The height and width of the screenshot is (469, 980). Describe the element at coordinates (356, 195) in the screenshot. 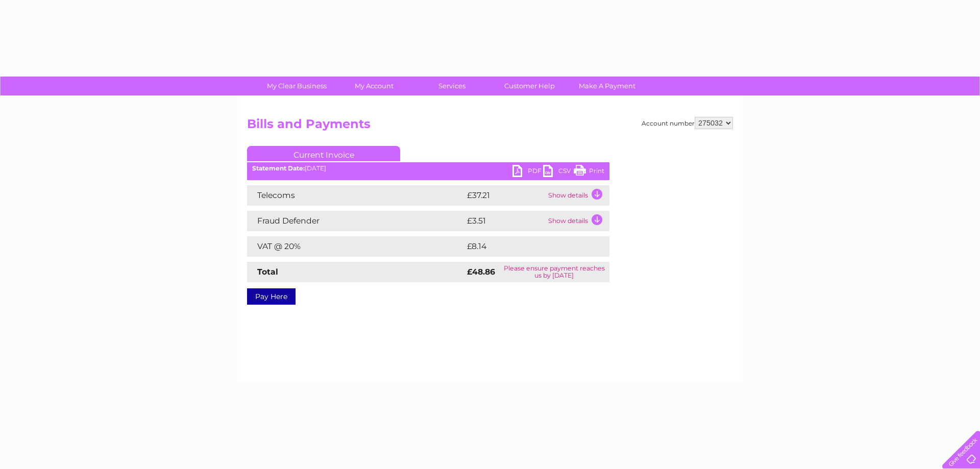

I see `td: Telecoms` at that location.